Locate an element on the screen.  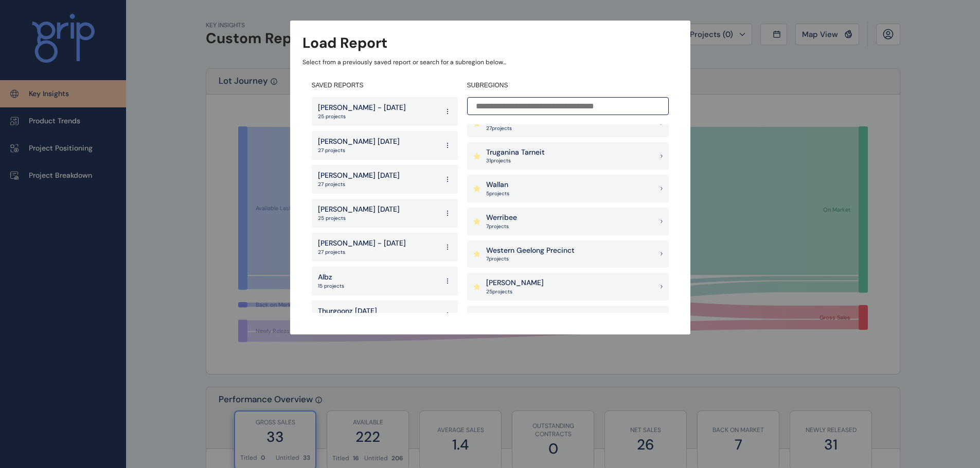
p: Yarrawonga is located at coordinates (506, 316).